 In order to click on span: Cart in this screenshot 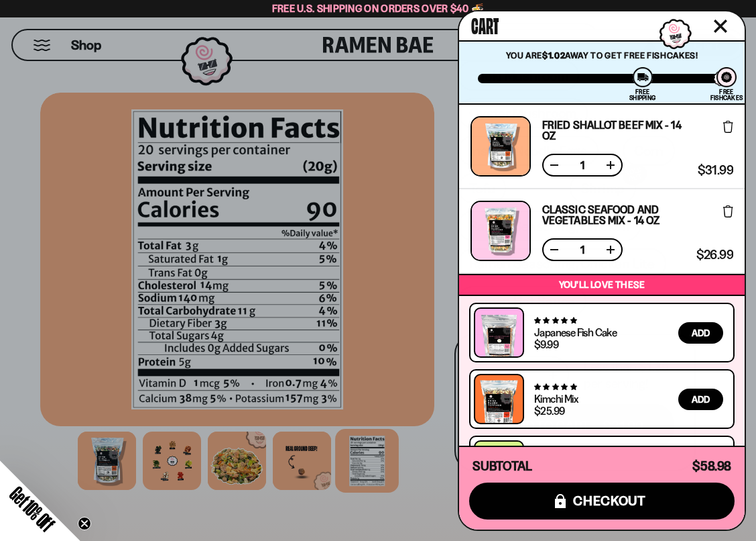, I will do `click(485, 24)`.